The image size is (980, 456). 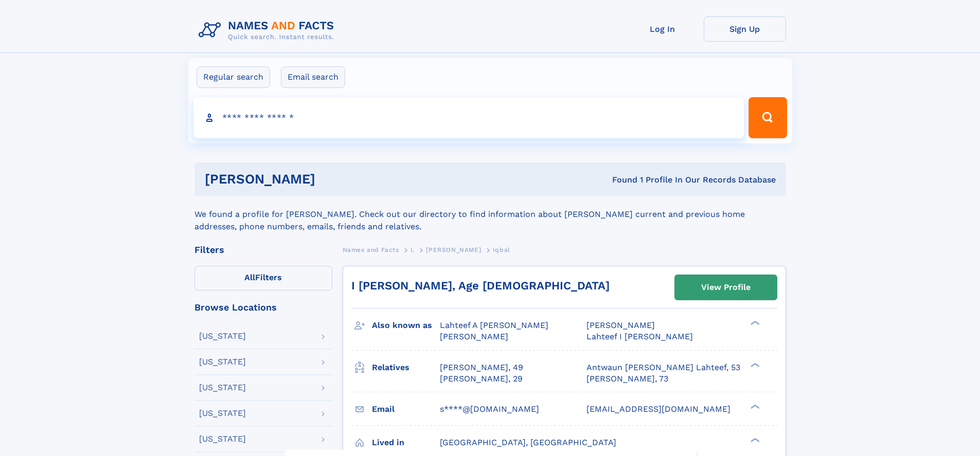 I want to click on h3: Email, so click(x=406, y=409).